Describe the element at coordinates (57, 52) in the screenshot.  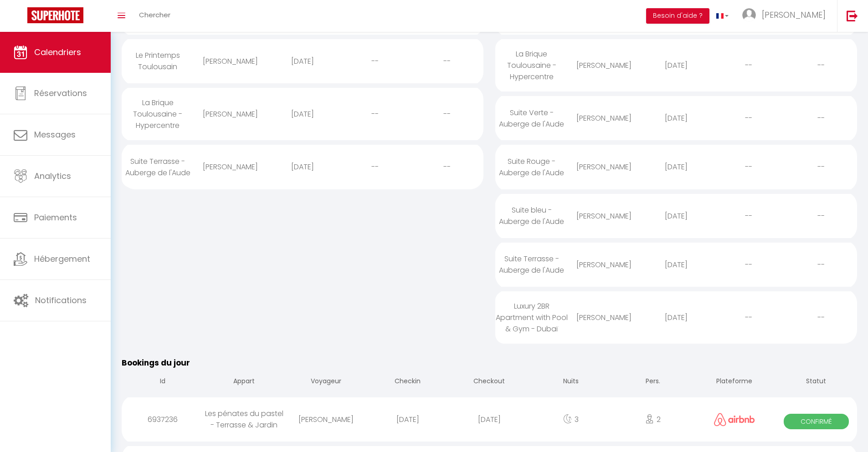
I see `span: Calendriers` at that location.